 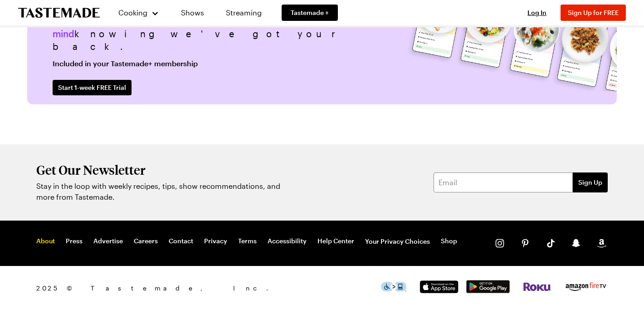 What do you see at coordinates (146, 242) in the screenshot?
I see `a: Careers` at bounding box center [146, 242].